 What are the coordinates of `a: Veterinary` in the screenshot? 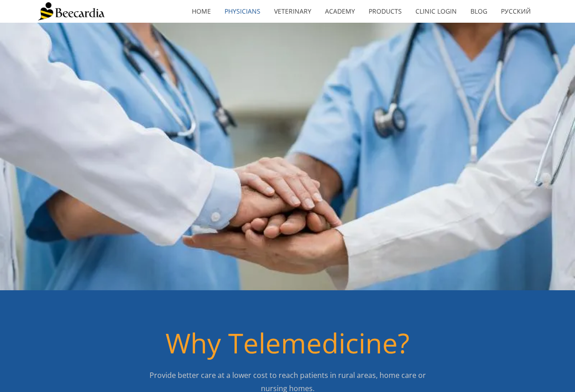 It's located at (293, 11).